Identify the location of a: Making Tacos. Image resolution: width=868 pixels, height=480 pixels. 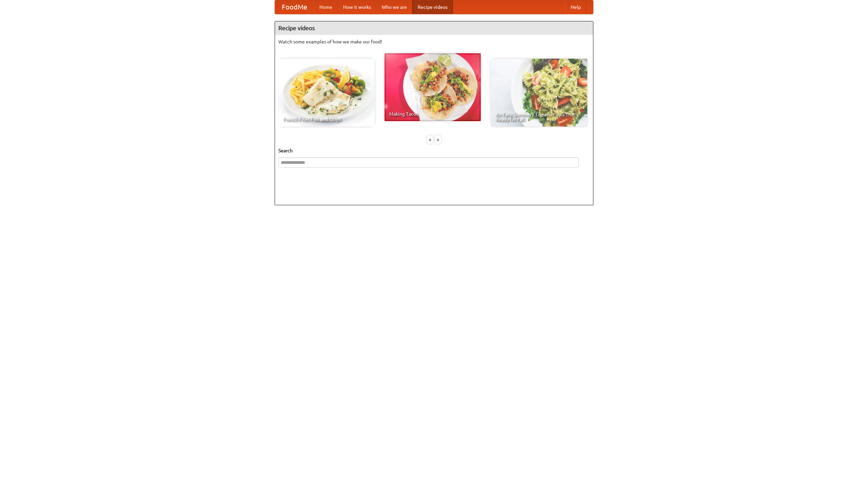
(432, 87).